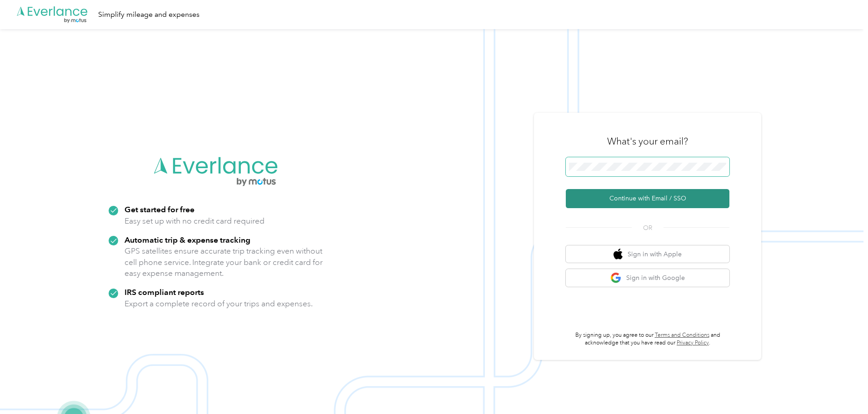 The width and height of the screenshot is (868, 414). Describe the element at coordinates (195, 221) in the screenshot. I see `p: Easy set up with no credit card required` at that location.